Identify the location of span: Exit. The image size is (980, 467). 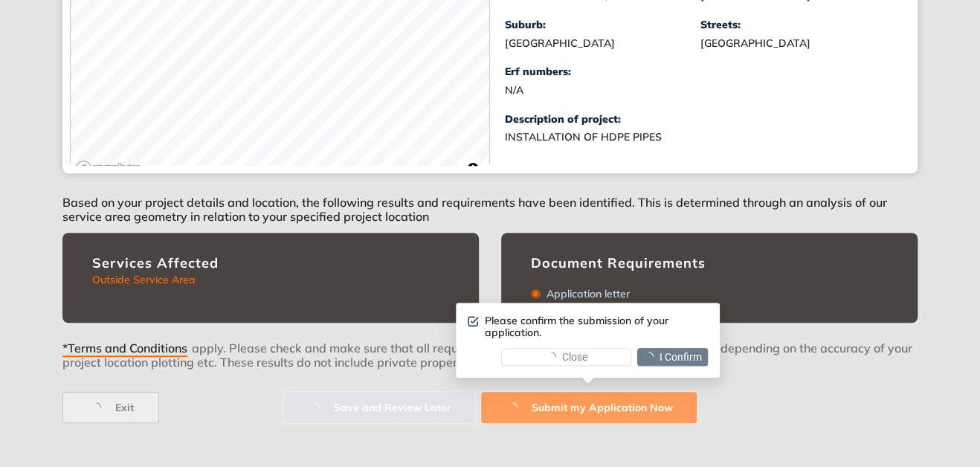
(124, 408).